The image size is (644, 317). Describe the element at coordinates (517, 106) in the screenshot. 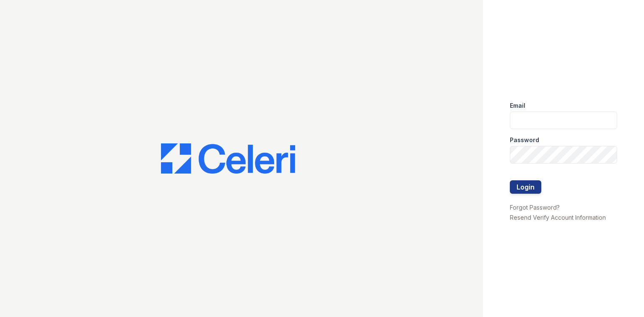

I see `label: Email` at that location.